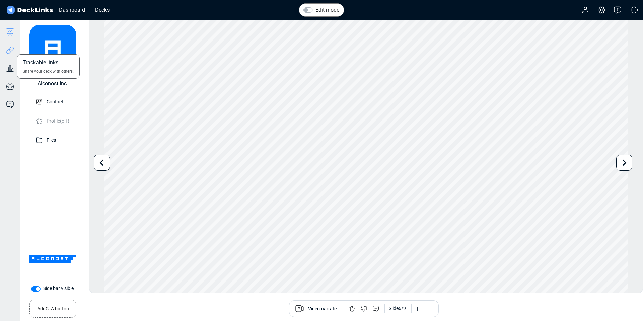 This screenshot has height=321, width=643. I want to click on small: Add CTA button, so click(53, 307).